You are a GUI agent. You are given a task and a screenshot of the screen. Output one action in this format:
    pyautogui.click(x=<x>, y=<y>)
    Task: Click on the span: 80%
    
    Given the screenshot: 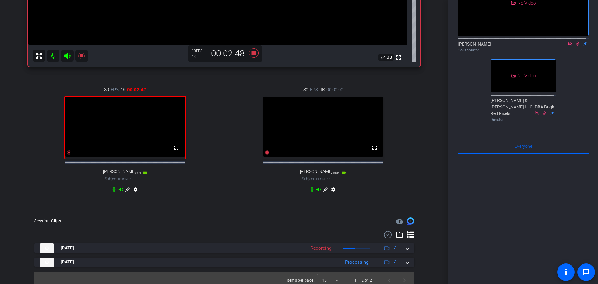 What is the action you would take?
    pyautogui.click(x=138, y=173)
    